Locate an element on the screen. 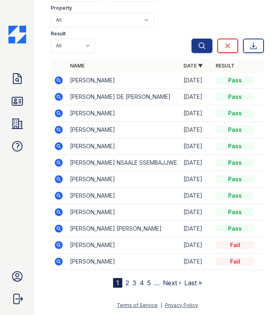 This screenshot has width=280, height=315. a: 4 is located at coordinates (141, 283).